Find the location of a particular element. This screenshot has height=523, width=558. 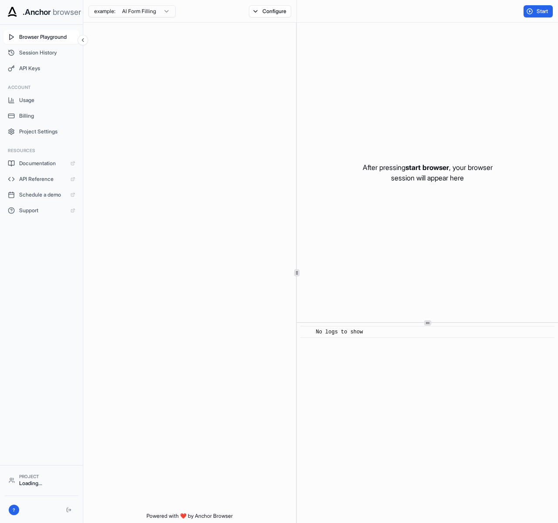

span: Start is located at coordinates (542, 11).